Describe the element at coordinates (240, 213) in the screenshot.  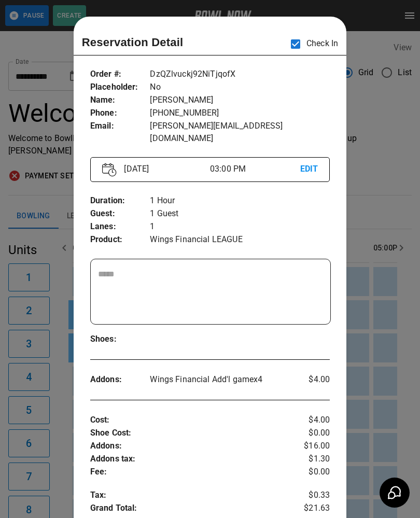
I see `p: 1 Guest` at that location.